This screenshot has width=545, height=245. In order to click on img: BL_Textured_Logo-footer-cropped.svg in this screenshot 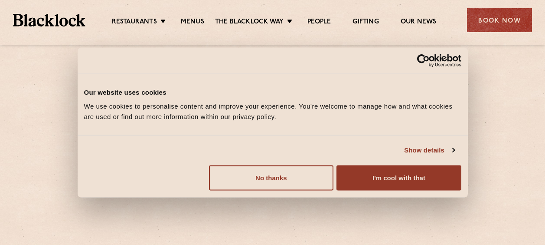, I will do `click(49, 20)`.